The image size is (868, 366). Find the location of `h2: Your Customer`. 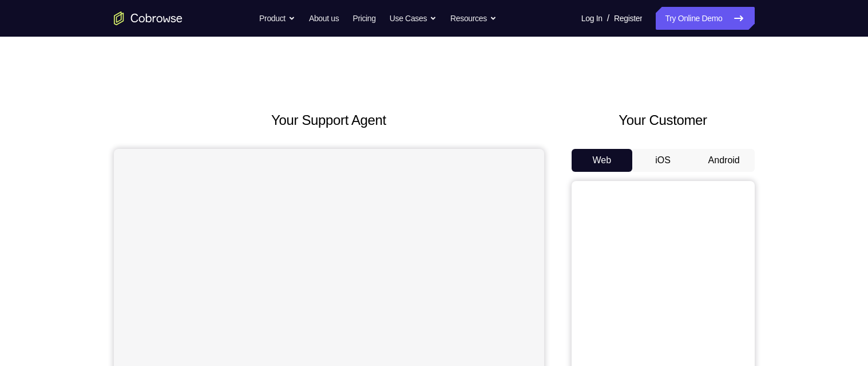

h2: Your Customer is located at coordinates (663, 120).